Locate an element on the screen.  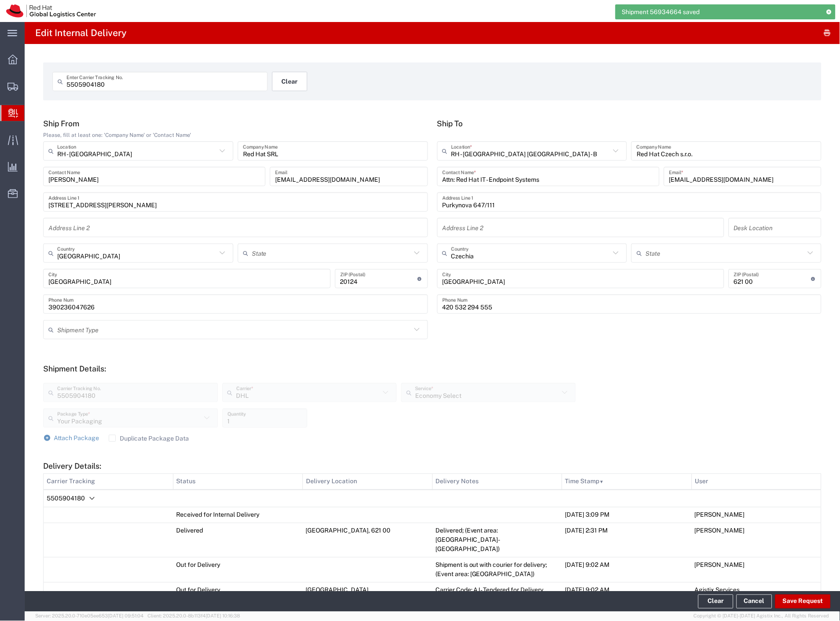
th: Delivery Notes is located at coordinates (497, 482).